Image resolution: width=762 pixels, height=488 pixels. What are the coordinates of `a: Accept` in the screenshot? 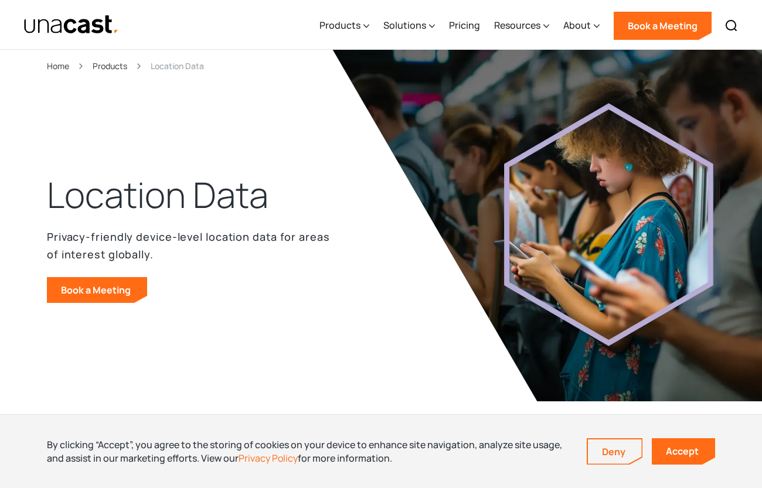 It's located at (684, 452).